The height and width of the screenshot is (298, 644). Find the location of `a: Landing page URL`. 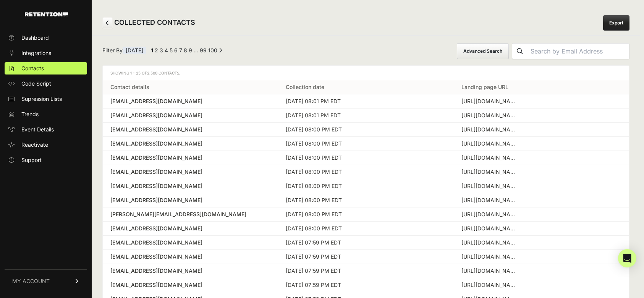

a: Landing page URL is located at coordinates (484, 87).